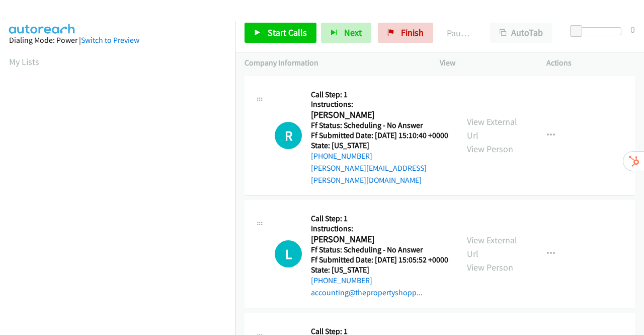 Image resolution: width=644 pixels, height=335 pixels. Describe the element at coordinates (287, 32) in the screenshot. I see `span: Start Calls` at that location.